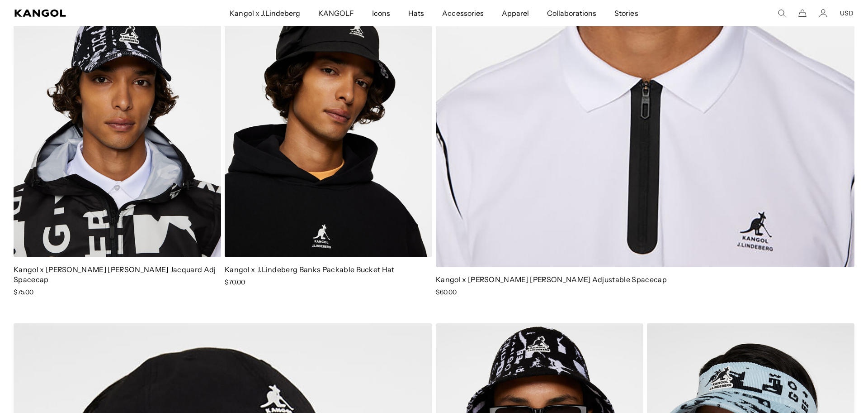 The width and height of the screenshot is (868, 413). Describe the element at coordinates (446, 292) in the screenshot. I see `span: $60.00` at that location.